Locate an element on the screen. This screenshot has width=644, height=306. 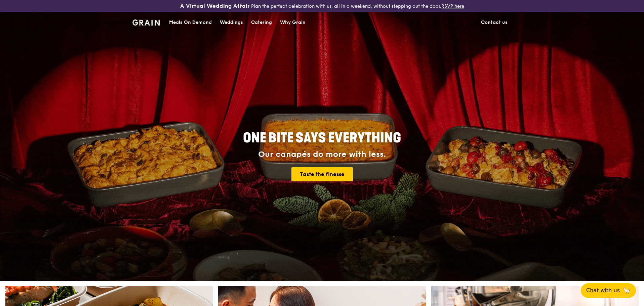
button: Chat with us🦙 is located at coordinates (608, 290).